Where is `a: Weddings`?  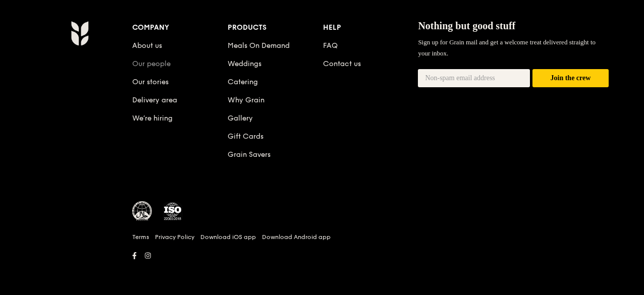
a: Weddings is located at coordinates (244, 63).